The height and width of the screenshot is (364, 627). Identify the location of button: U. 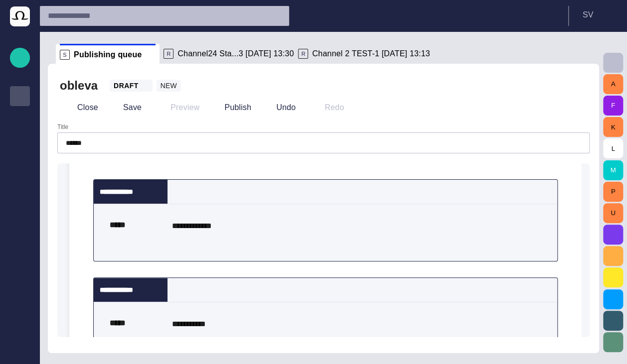
(613, 213).